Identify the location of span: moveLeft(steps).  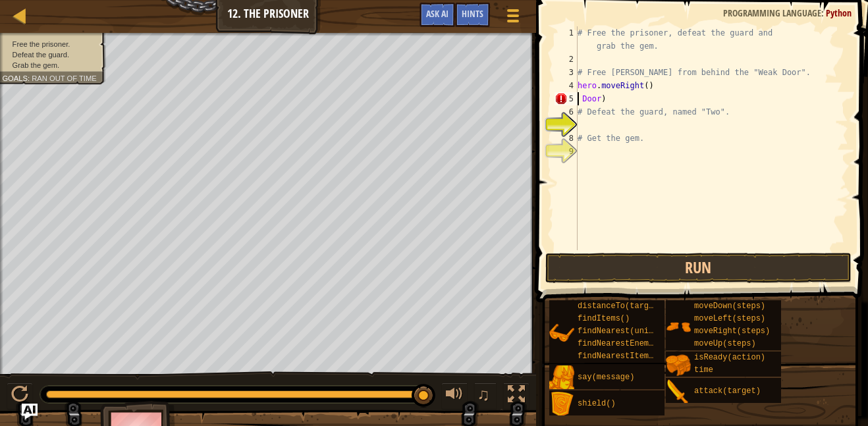
(730, 319).